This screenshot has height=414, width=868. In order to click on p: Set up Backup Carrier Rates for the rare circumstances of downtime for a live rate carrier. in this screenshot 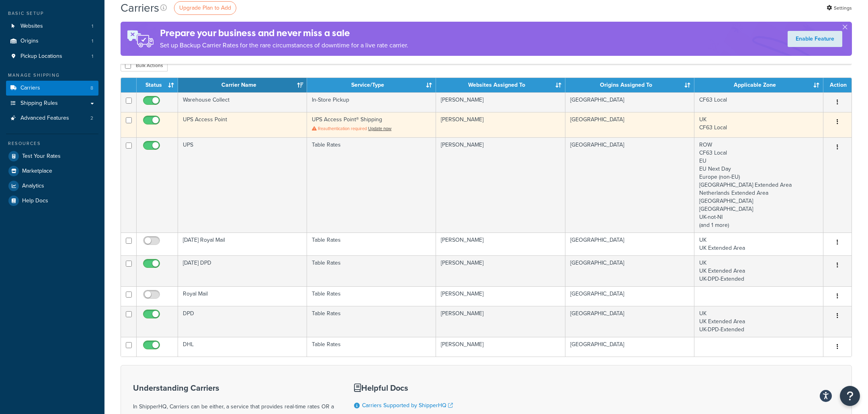, I will do `click(284, 45)`.